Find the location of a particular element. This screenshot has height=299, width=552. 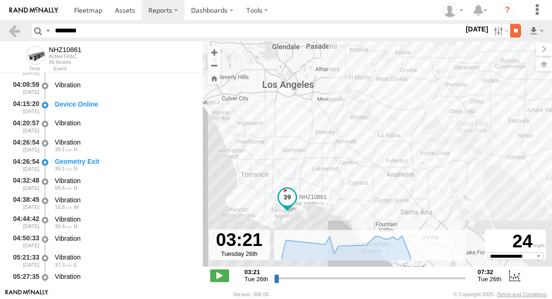

div: All Assets is located at coordinates (65, 62).